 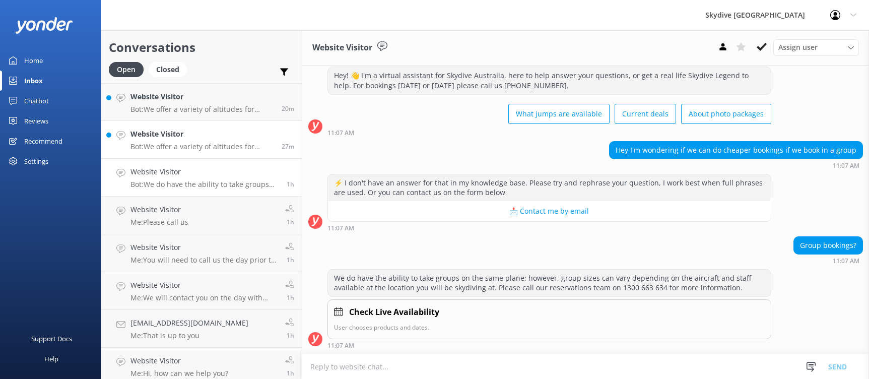 I want to click on p: Me: We will contact you on the day with updates if needed, so click(x=204, y=298).